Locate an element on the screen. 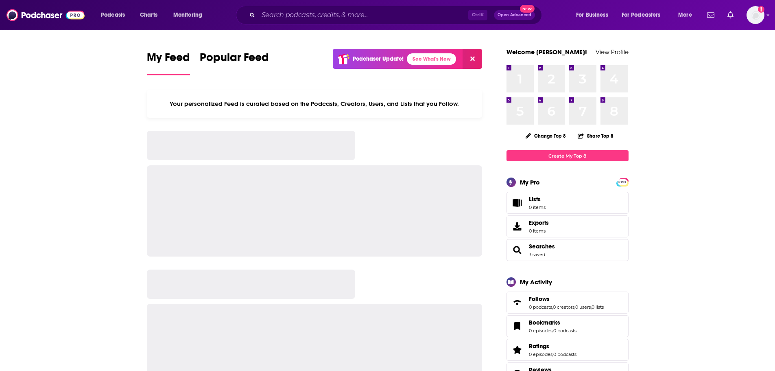 This screenshot has width=775, height=371. button: Open AdvancedNew is located at coordinates (514, 15).